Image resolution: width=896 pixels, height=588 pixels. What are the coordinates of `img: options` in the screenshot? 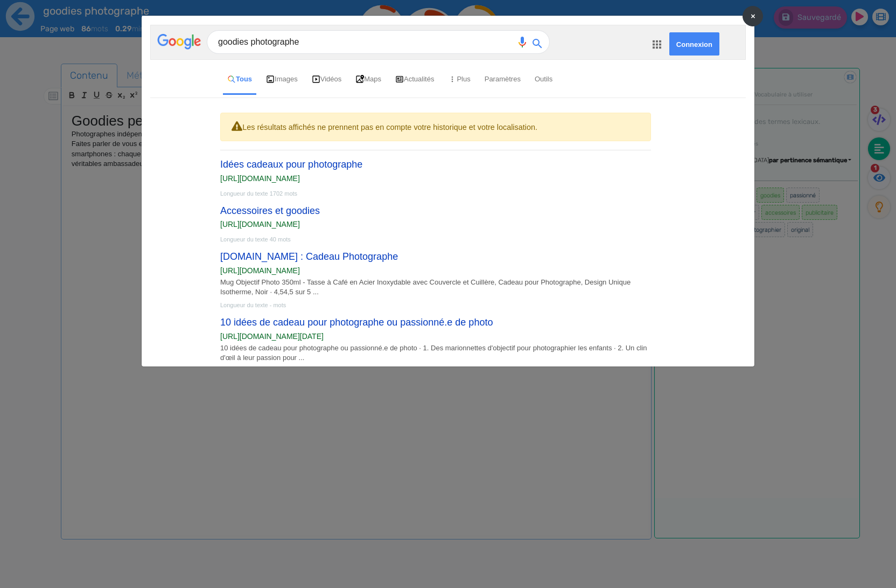 It's located at (657, 44).